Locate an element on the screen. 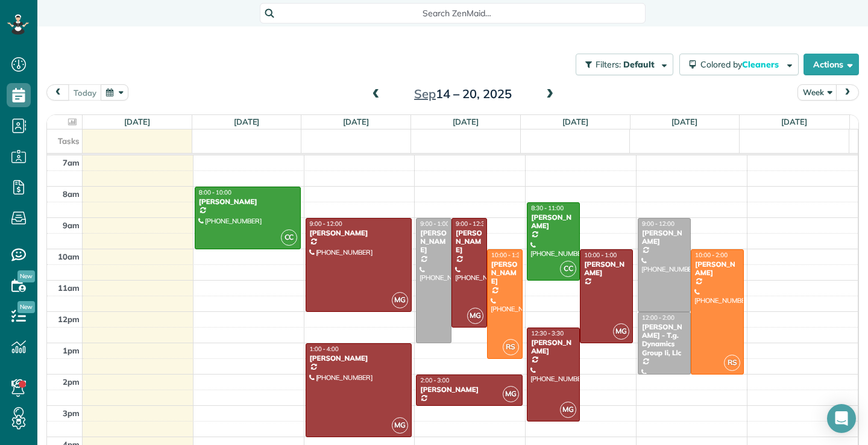 This screenshot has width=868, height=445. span: 8:00 - 10:00 is located at coordinates (215, 192).